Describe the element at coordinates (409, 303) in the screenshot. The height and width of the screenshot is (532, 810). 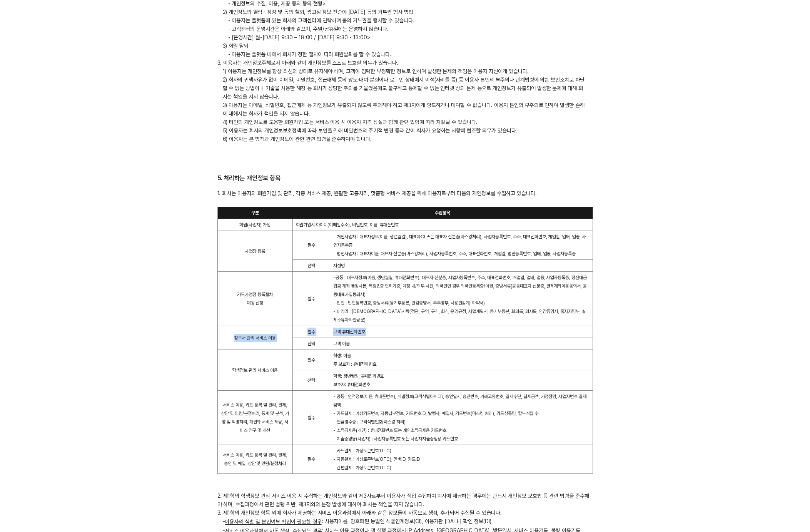
I see `span: - 법인 : 법인등록번호, 증빙서류(등기부등본, 인감증명서, 주주명부, 사용인감계, 확약서)` at that location.